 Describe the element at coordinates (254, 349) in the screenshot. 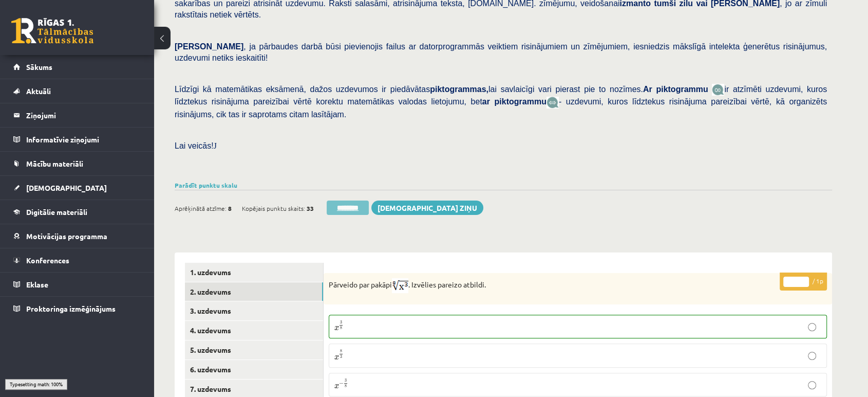

I see `a: 5. uzdevums` at that location.